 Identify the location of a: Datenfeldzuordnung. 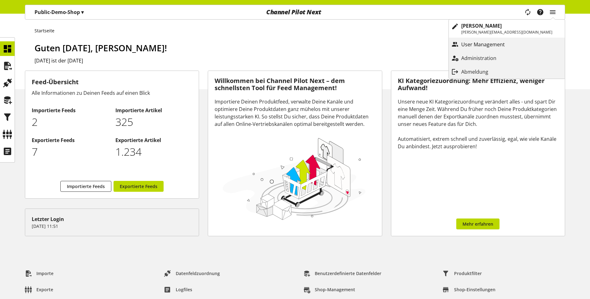
(192, 274).